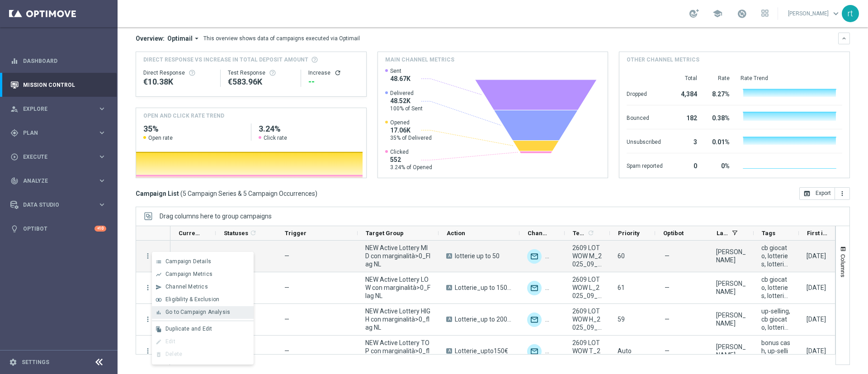 Image resolution: width=868 pixels, height=374 pixels. What do you see at coordinates (717, 13) in the screenshot?
I see `span: school` at bounding box center [717, 13].